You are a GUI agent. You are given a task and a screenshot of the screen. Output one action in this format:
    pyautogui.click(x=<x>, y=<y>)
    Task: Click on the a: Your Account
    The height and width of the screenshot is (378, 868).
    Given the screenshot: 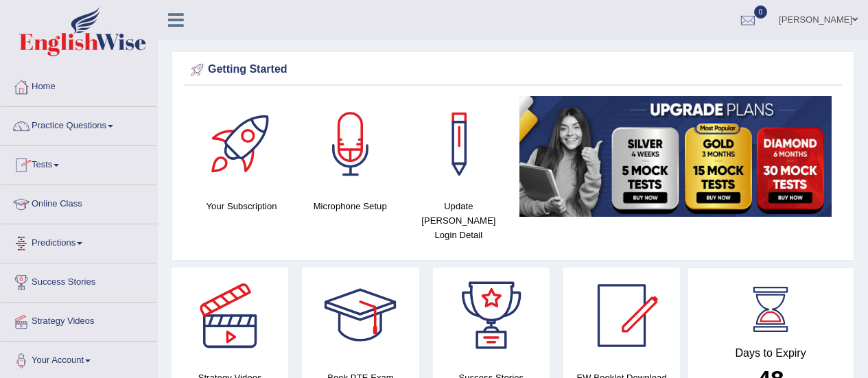 What is the action you would take?
    pyautogui.click(x=79, y=359)
    